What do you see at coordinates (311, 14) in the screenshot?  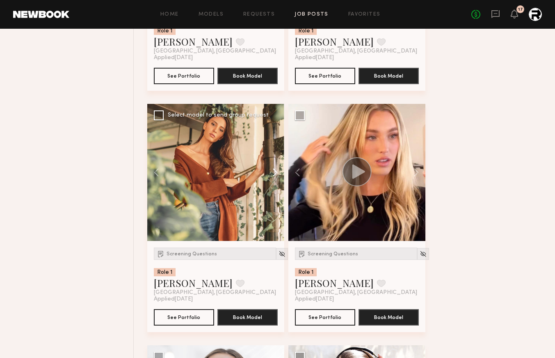 I see `a: Job Posts` at bounding box center [311, 14].